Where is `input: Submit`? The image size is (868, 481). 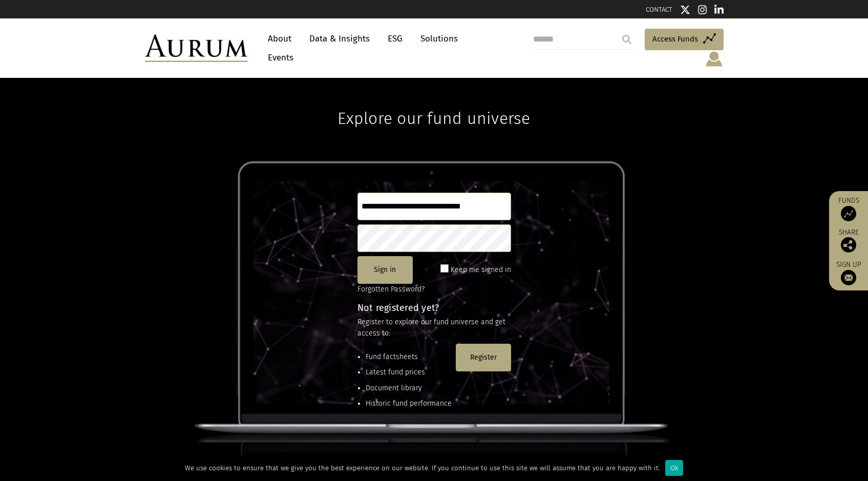 input: Submit is located at coordinates (626, 39).